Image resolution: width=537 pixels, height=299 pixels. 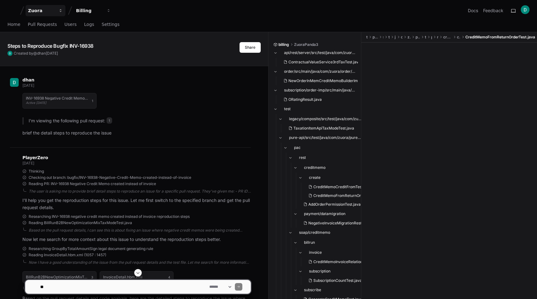 What do you see at coordinates (339, 223) in the screenshot?
I see `button: NegativeInvoiceMigrationRestTest.java` at bounding box center [339, 223].